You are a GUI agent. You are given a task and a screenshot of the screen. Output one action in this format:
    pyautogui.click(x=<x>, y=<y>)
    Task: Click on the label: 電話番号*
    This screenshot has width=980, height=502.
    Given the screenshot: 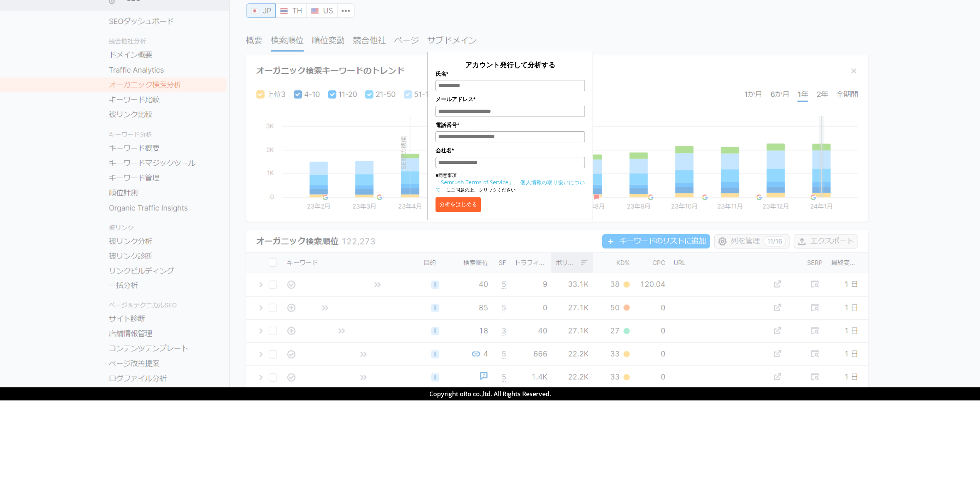 What is the action you would take?
    pyautogui.click(x=510, y=125)
    